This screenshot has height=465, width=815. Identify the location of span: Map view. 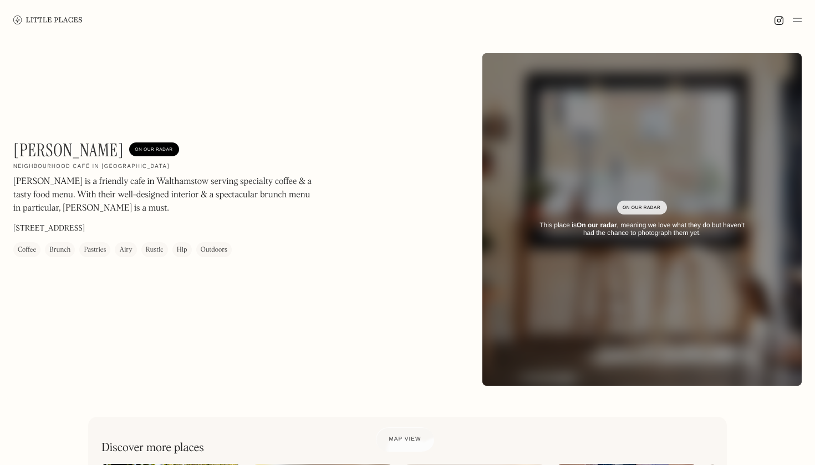
(405, 439).